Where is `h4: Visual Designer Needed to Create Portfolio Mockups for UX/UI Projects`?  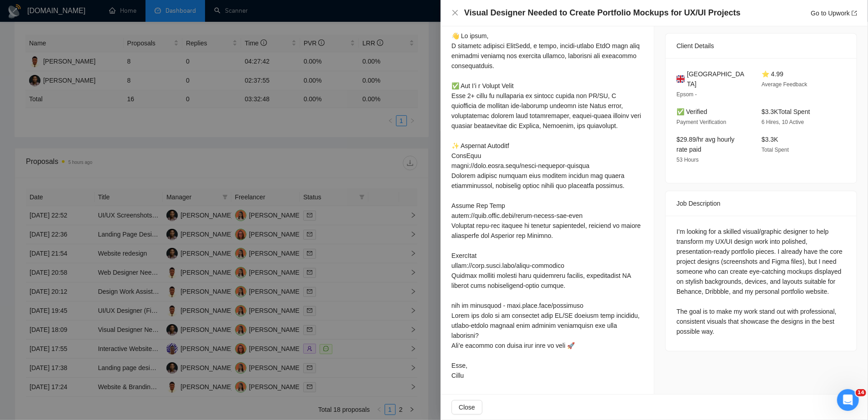 h4: Visual Designer Needed to Create Portfolio Mockups for UX/UI Projects is located at coordinates (602, 13).